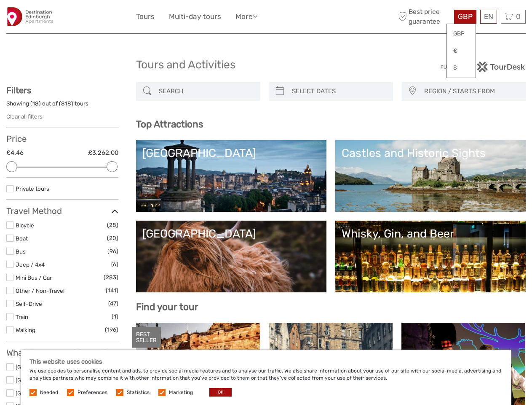  Describe the element at coordinates (146, 338) in the screenshot. I see `div: BEST SELLER` at that location.